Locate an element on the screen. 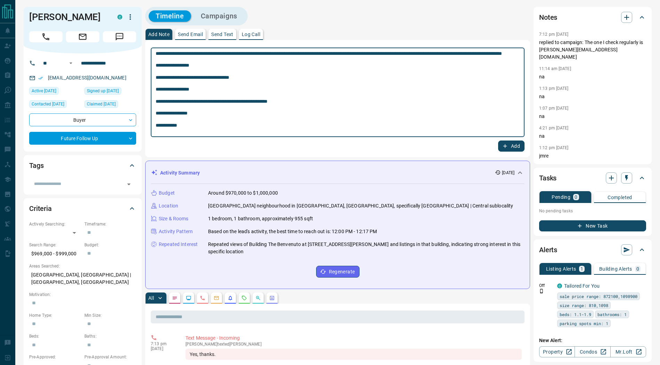 The width and height of the screenshot is (660, 365). div: Yes, thanks. is located at coordinates (353, 355).